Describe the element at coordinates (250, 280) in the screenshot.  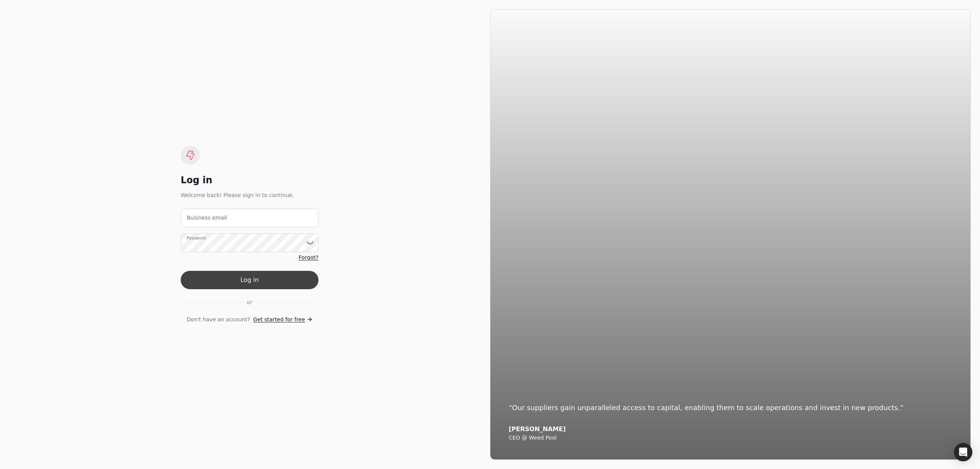
I see `button: Log in` at that location.